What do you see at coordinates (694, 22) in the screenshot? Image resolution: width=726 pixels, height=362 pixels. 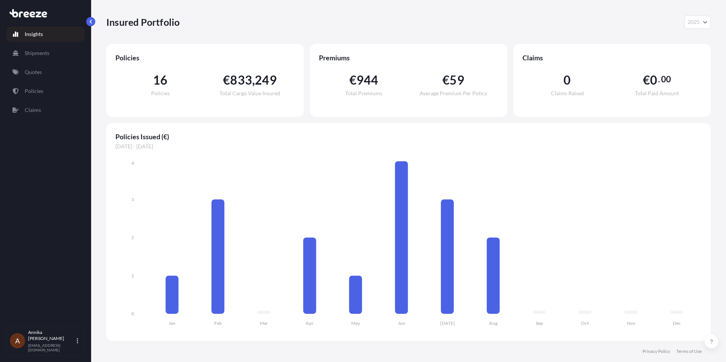 I see `span: 2025` at bounding box center [694, 22].